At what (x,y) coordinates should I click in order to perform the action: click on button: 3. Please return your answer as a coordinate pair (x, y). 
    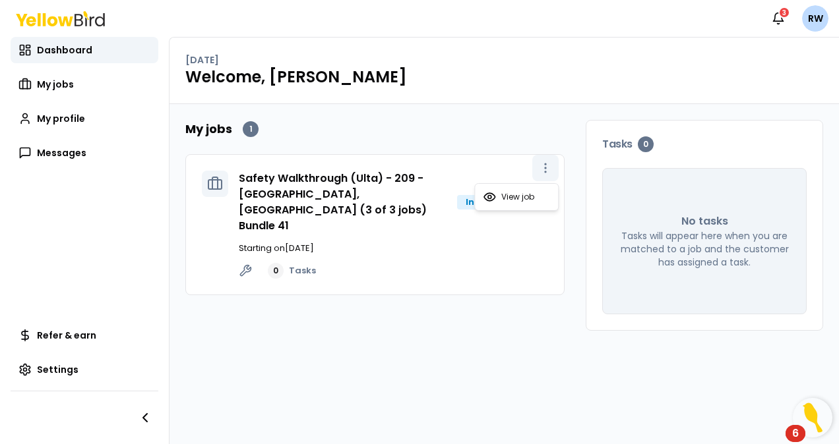
    Looking at the image, I should click on (778, 18).